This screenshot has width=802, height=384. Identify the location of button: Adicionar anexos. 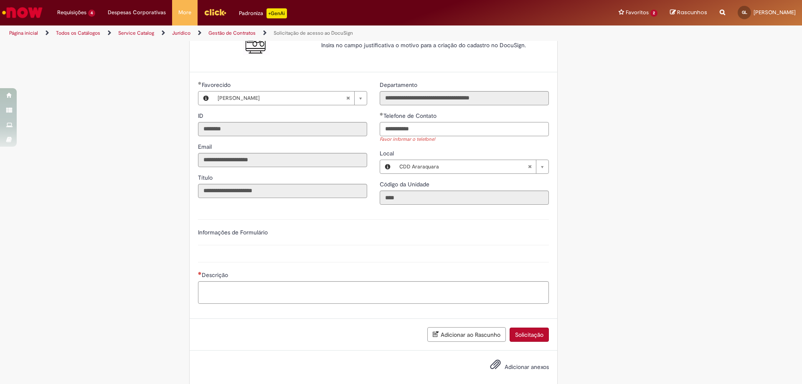
(496, 366).